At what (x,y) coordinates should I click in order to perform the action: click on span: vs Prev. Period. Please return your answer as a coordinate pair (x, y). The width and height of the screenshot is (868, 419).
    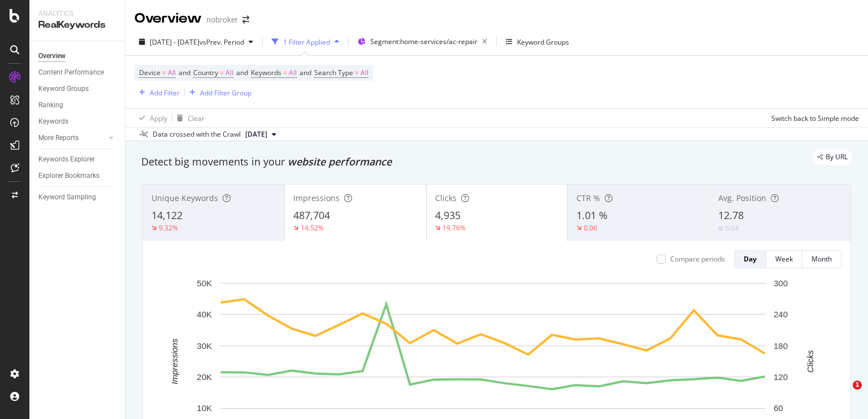
    Looking at the image, I should click on (222, 42).